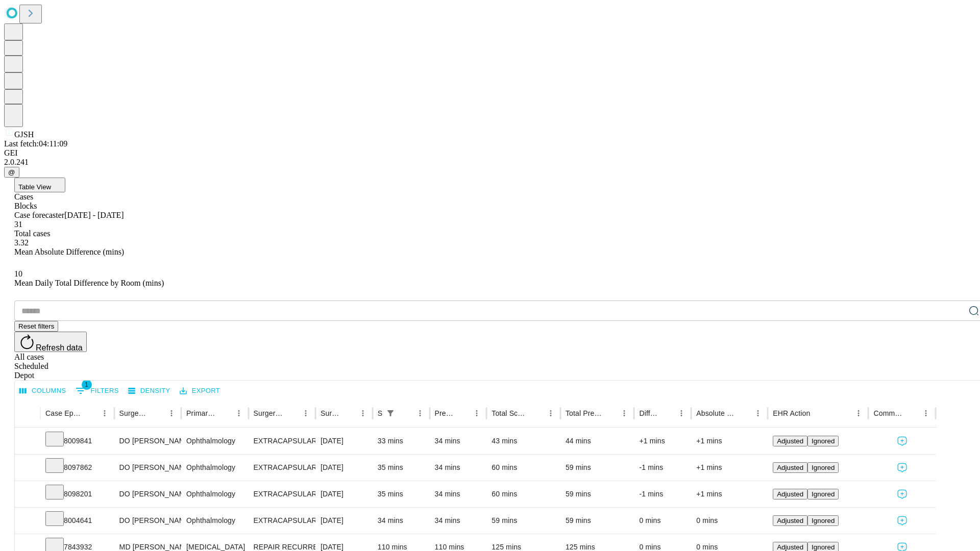 The height and width of the screenshot is (551, 980). Describe the element at coordinates (199, 390) in the screenshot. I see `button: Export` at that location.